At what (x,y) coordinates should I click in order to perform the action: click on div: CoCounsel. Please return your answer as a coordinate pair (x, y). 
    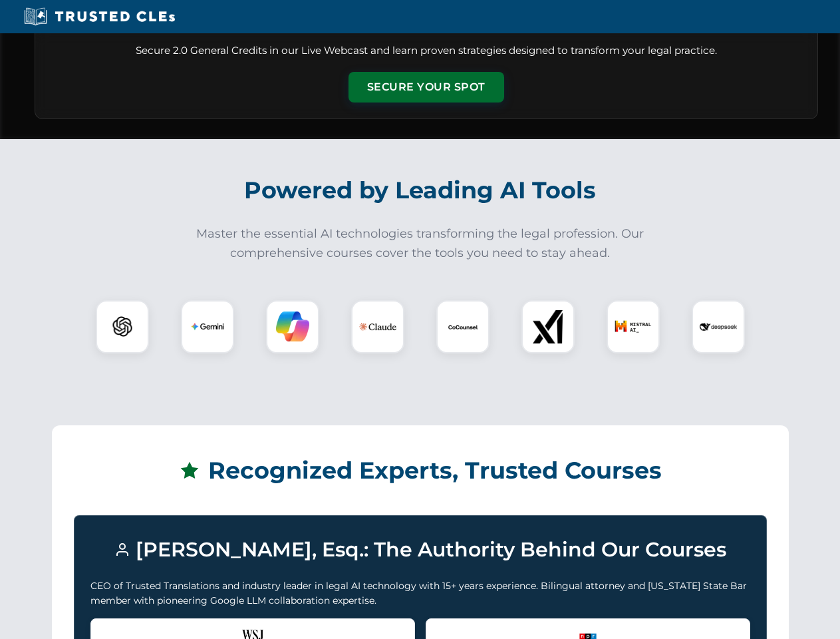
    Looking at the image, I should click on (463, 327).